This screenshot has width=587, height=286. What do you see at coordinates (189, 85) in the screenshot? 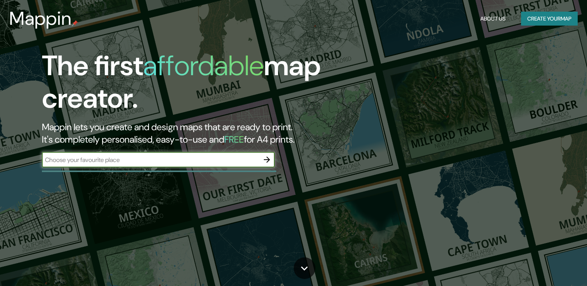
I see `h1: The first map creator.` at bounding box center [189, 85].